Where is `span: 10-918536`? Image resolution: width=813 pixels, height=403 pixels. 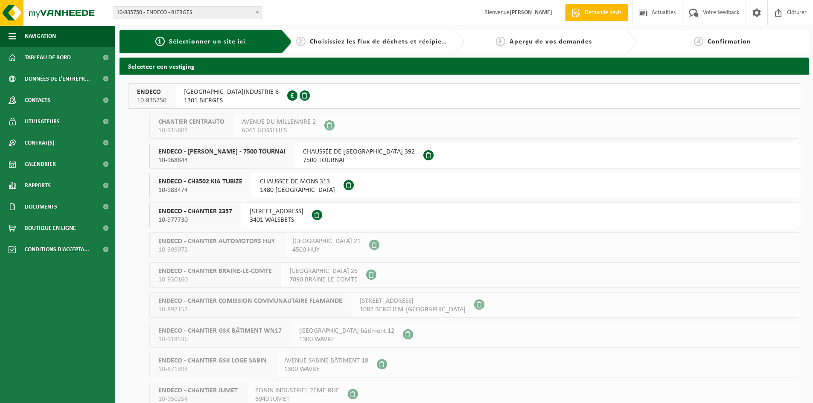 span: 10-918536 is located at coordinates (220, 340).